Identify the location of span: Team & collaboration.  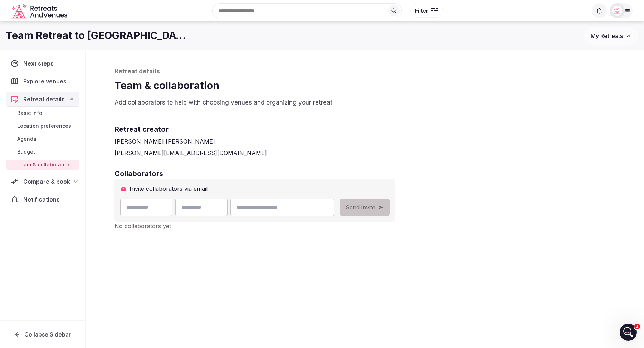
(44, 165).